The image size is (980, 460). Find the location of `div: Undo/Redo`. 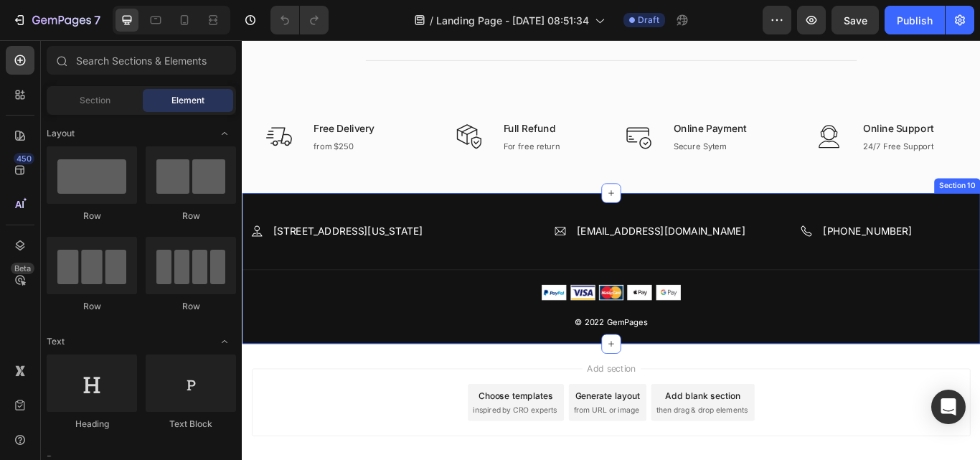

div: Undo/Redo is located at coordinates (299, 20).